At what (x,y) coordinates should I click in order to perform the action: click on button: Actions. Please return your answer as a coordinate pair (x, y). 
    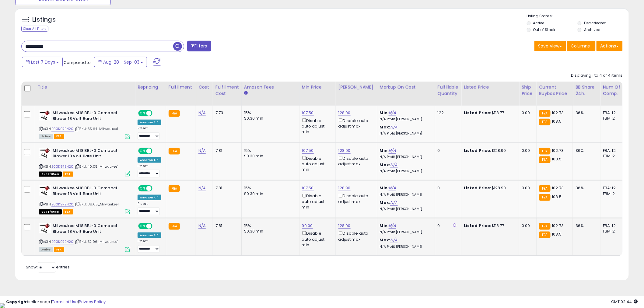
    Looking at the image, I should click on (609, 46).